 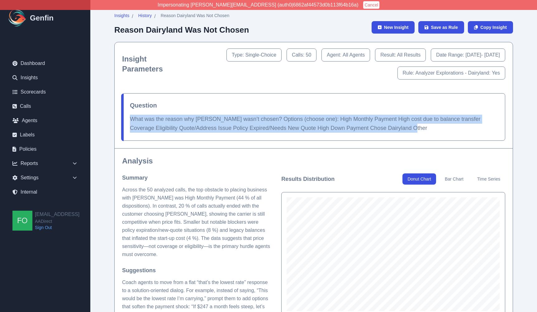 I want to click on span: Save as Rule, so click(x=444, y=27).